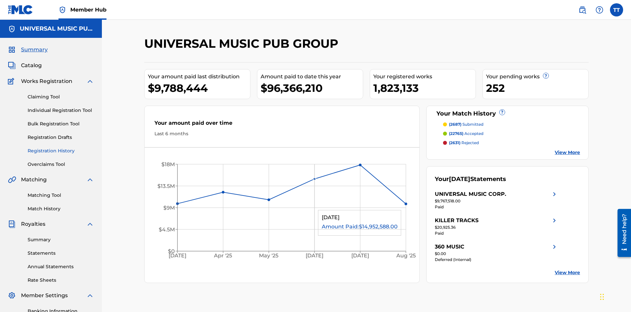 The image size is (631, 312). Describe the element at coordinates (282, 125) in the screenshot. I see `div: Your amount paid over time` at that location.